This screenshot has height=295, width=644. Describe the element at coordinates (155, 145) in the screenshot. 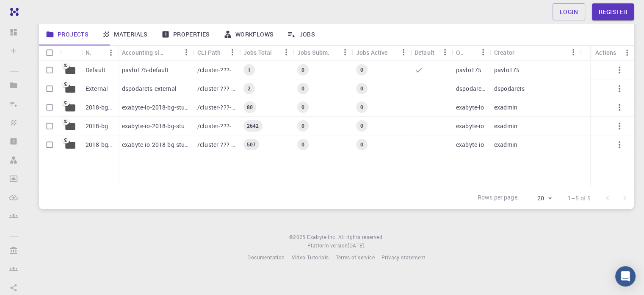

I see `p: exabyte-io-2018-bg-study-phase-i` at that location.